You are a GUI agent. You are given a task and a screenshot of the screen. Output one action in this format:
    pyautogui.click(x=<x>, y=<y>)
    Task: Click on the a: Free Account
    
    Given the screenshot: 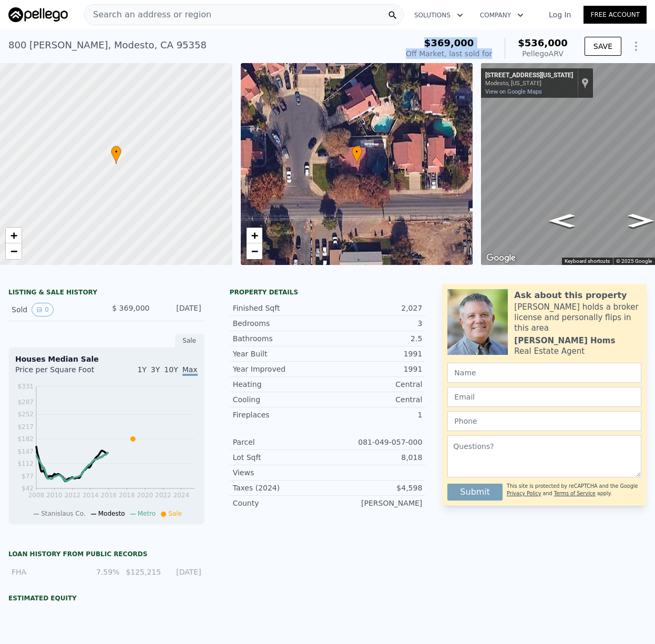 What is the action you would take?
    pyautogui.click(x=615, y=15)
    